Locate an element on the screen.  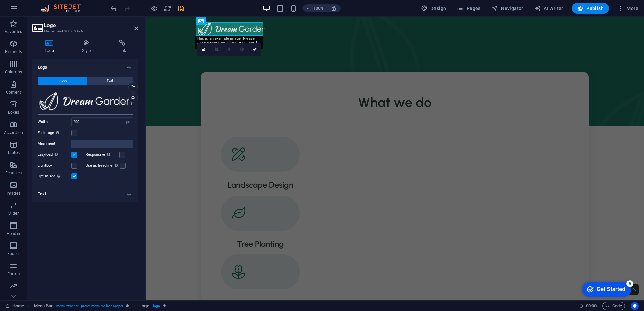
i: Save (Ctrl+S) is located at coordinates (181, 8).